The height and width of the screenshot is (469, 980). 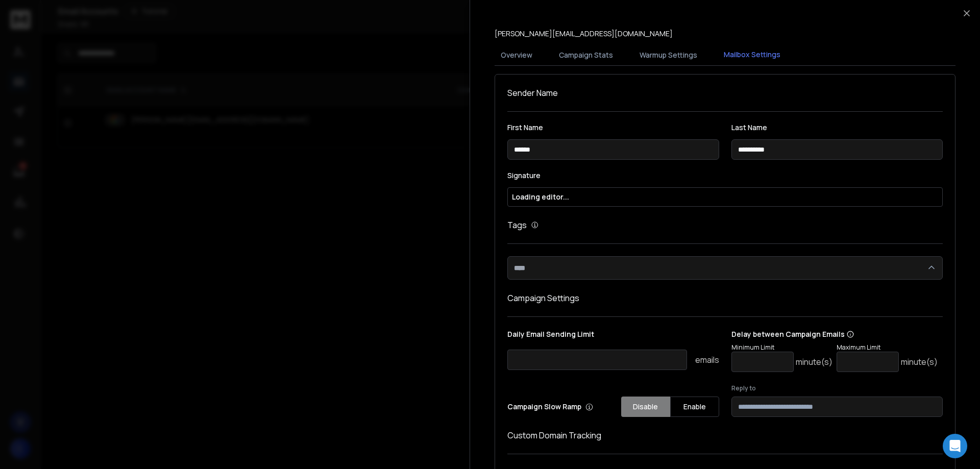 I want to click on button: Overview, so click(x=516, y=55).